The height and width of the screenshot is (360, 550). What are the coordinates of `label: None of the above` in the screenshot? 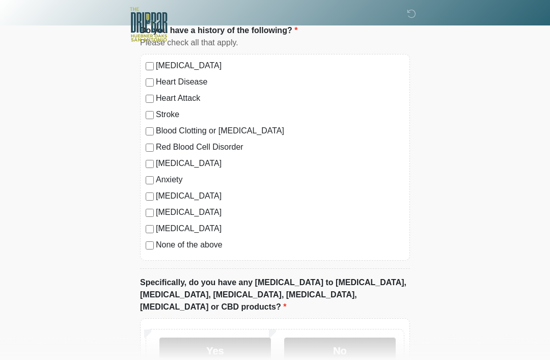 It's located at (280, 245).